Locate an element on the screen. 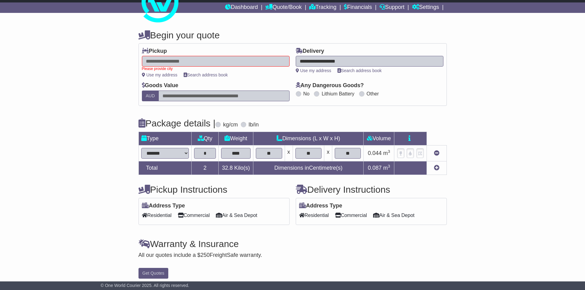 This screenshot has width=585, height=290. td: Total is located at coordinates (165, 168).